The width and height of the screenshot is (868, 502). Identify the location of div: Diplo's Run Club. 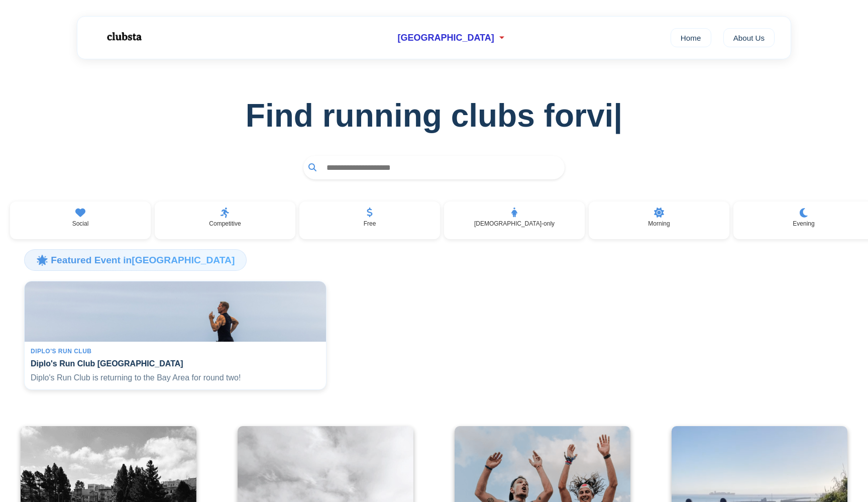
(175, 351).